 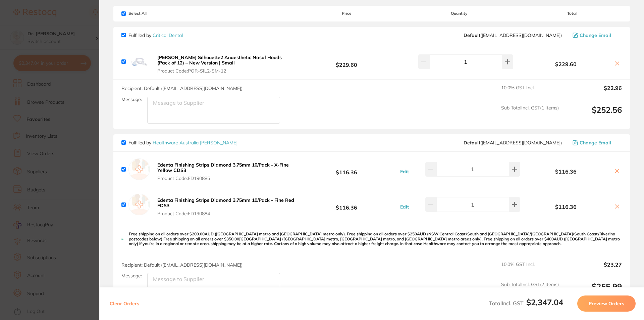 What do you see at coordinates (545, 302) in the screenshot?
I see `b: $2,347.04` at bounding box center [545, 302].